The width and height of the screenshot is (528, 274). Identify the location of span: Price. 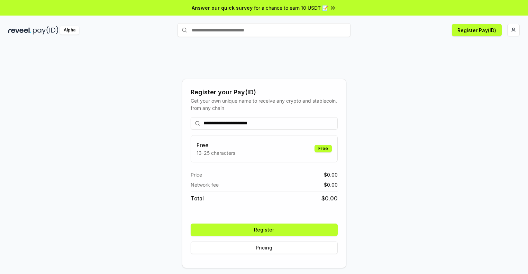
(196, 175).